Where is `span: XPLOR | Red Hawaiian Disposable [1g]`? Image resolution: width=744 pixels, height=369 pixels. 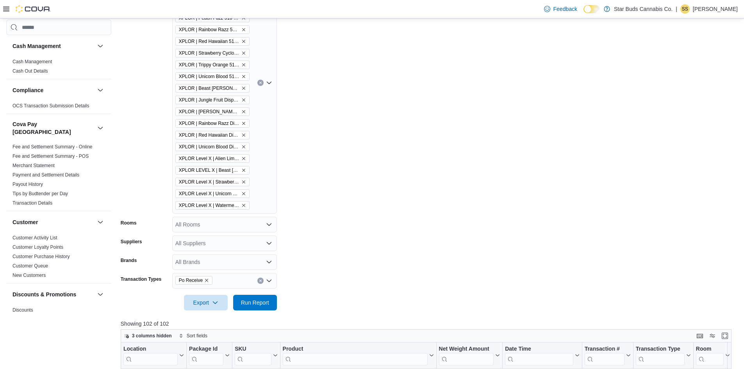
span: XPLOR | Red Hawaiian Disposable [1g] is located at coordinates (209, 135).